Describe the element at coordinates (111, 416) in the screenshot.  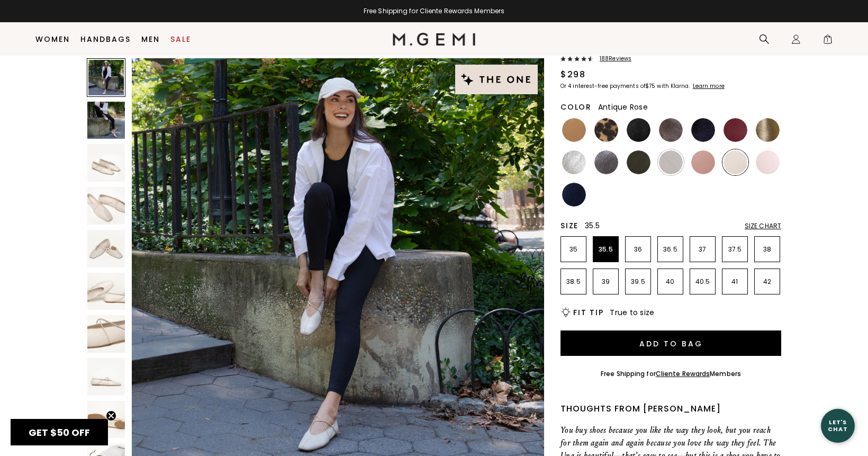
I see `button: Close teaser` at that location.